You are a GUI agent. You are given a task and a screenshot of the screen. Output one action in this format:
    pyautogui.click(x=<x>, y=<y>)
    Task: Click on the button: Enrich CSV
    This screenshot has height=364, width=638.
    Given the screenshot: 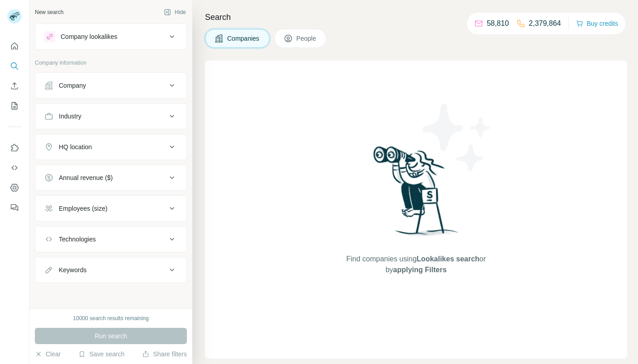 What is the action you would take?
    pyautogui.click(x=14, y=86)
    